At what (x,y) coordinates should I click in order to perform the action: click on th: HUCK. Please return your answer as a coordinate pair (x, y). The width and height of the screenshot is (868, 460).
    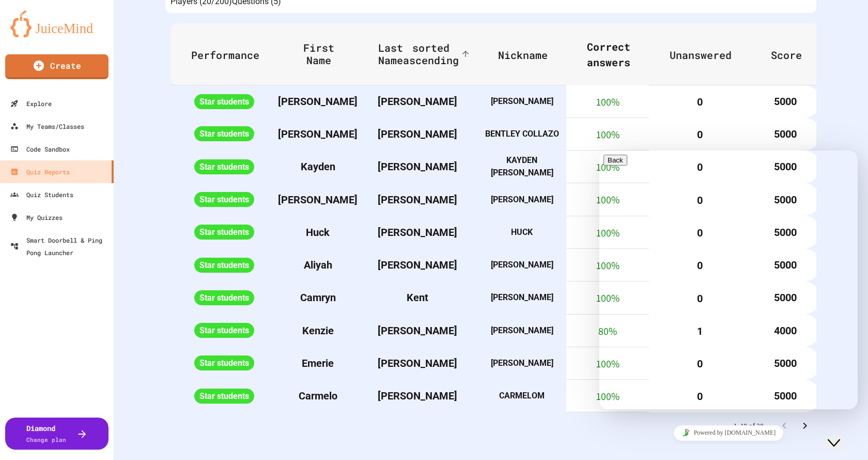
    Looking at the image, I should click on (522, 232).